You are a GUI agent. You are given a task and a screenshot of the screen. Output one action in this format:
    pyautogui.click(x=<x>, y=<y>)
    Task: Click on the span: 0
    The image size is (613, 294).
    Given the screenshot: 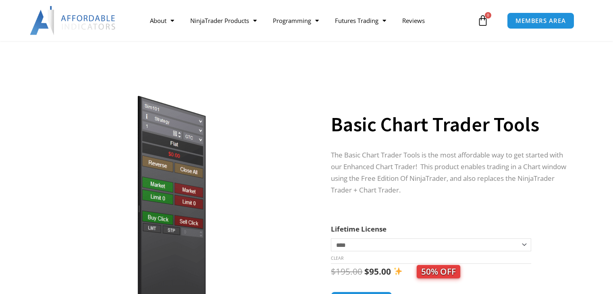 What is the action you would take?
    pyautogui.click(x=488, y=15)
    